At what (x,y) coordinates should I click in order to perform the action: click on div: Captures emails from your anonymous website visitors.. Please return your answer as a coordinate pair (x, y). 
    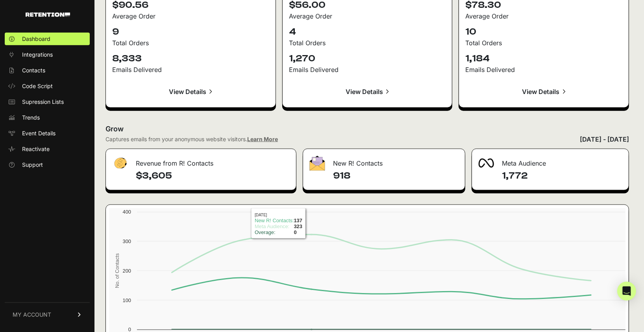
    Looking at the image, I should click on (192, 139).